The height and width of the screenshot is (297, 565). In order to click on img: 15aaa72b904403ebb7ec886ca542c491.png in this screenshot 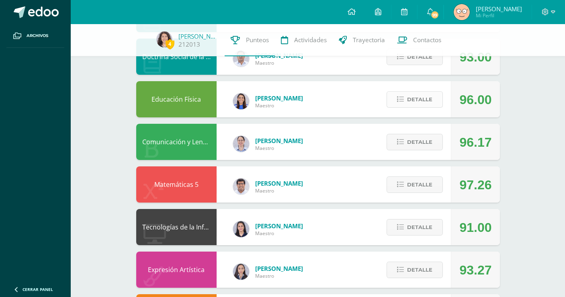, I will do `click(241, 59)`.